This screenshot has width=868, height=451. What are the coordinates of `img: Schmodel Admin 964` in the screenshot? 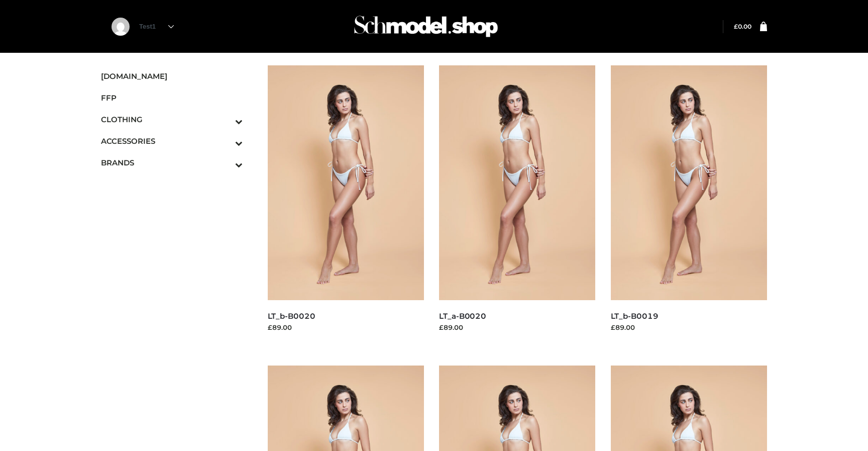 It's located at (426, 26).